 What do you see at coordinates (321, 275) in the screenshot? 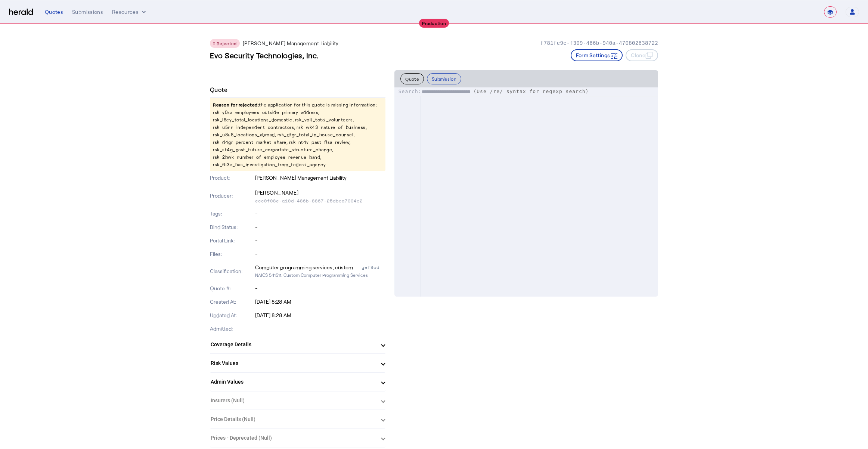
I see `p: NAICS 541511: Custom Computer Programming Services` at bounding box center [321, 275].